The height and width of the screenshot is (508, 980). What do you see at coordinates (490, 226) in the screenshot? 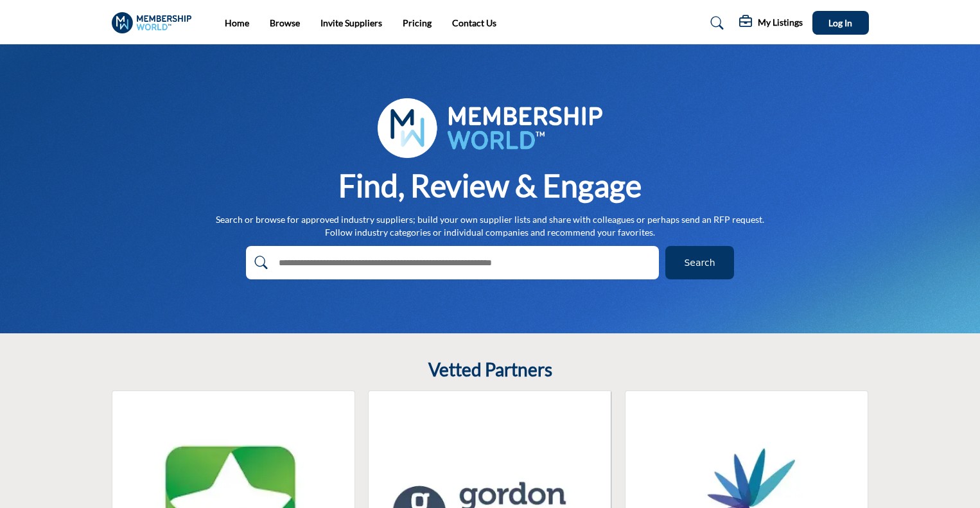
I see `p: Search or browse for approved industry suppliers; build your own supplier lists and share with co...` at bounding box center [490, 226].